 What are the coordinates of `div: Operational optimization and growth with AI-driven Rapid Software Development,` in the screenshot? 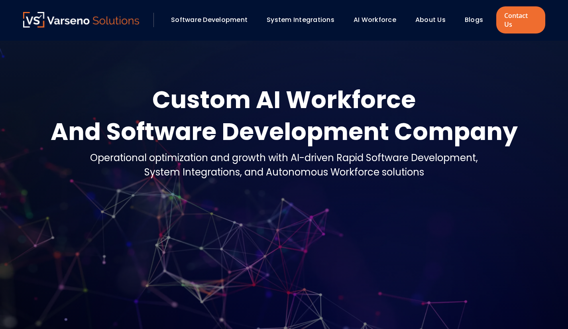 It's located at (284, 158).